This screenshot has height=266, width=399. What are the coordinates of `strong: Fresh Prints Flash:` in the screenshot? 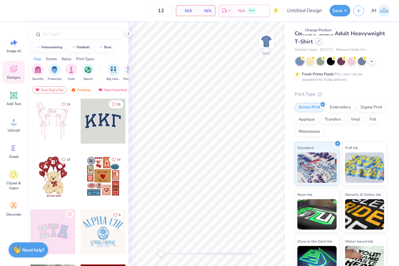 It's located at (318, 74).